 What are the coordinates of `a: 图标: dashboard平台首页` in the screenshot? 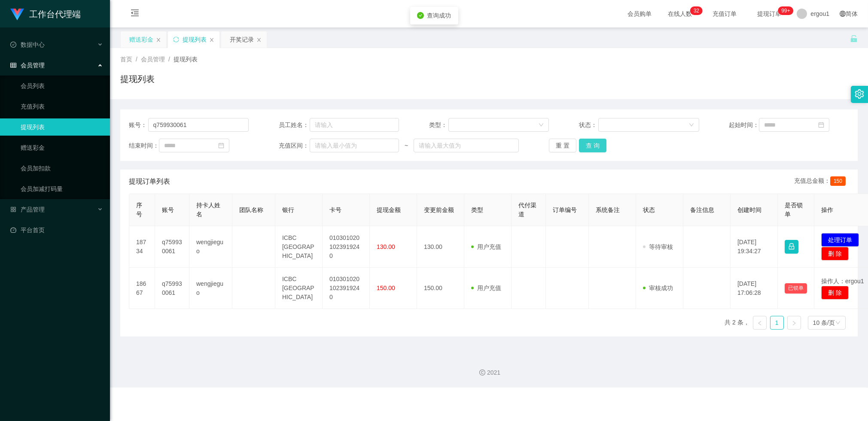 It's located at (57, 230).